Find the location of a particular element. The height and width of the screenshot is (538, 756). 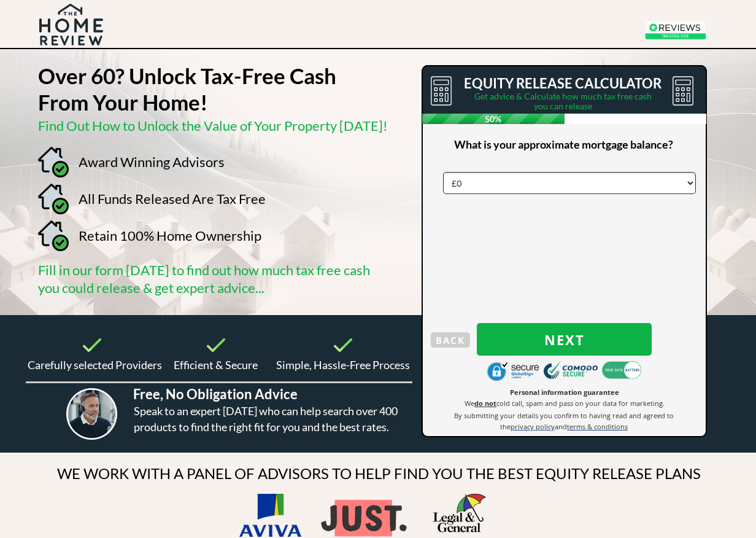

button: BACK is located at coordinates (451, 340).